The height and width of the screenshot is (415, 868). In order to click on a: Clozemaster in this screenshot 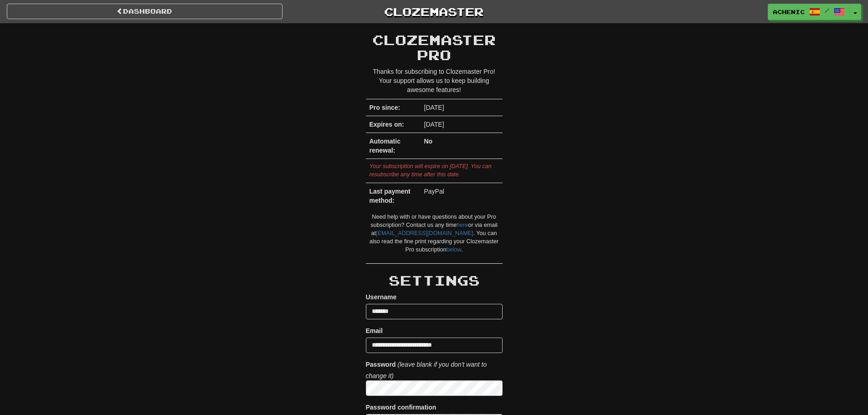, I will do `click(433, 11)`.